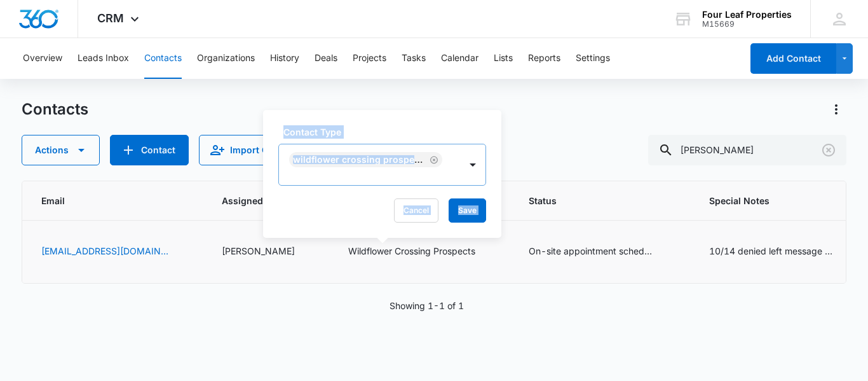 The width and height of the screenshot is (868, 381). I want to click on input: Search Contacts, so click(747, 150).